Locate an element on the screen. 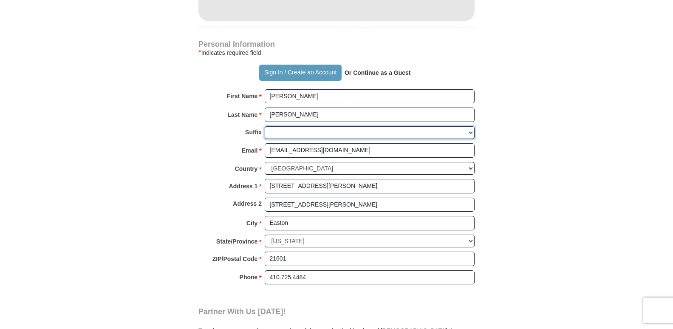  strong: Email is located at coordinates (249, 150).